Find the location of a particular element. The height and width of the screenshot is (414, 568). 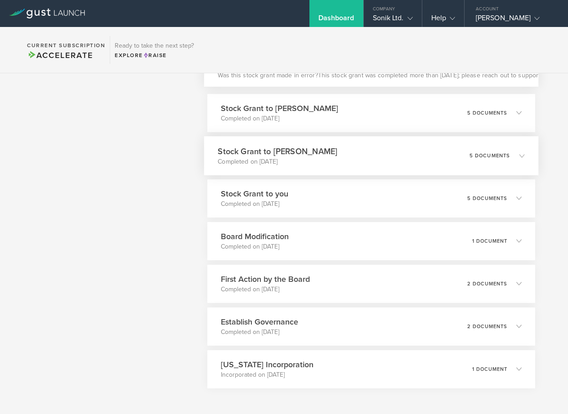

h3: Establish Governance is located at coordinates (259, 322).